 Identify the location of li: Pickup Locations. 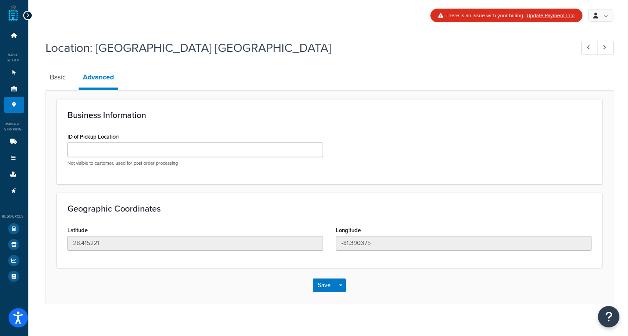
(14, 105).